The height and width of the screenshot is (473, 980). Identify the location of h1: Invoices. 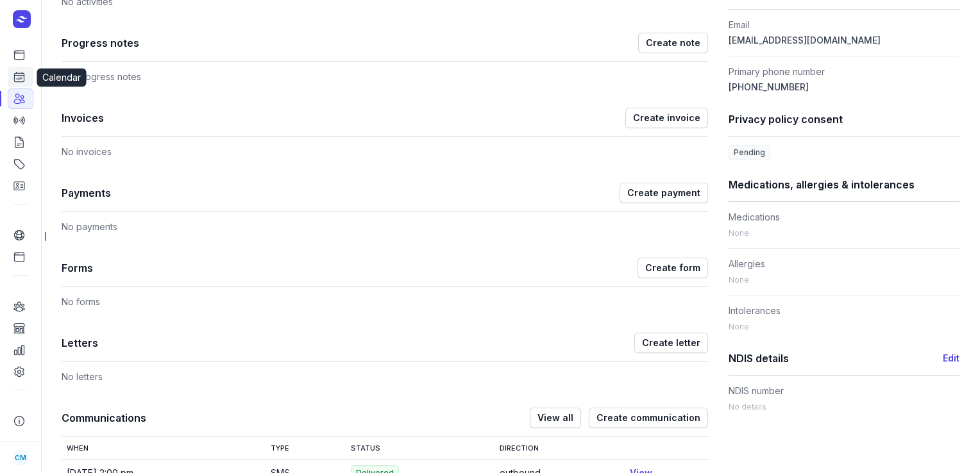
(343, 118).